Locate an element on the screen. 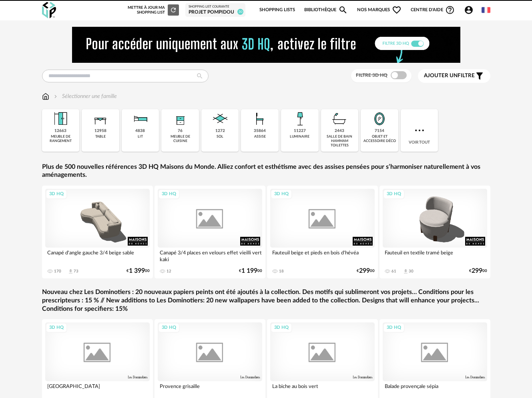 The image size is (532, 398). div: 12663 is located at coordinates (60, 131).